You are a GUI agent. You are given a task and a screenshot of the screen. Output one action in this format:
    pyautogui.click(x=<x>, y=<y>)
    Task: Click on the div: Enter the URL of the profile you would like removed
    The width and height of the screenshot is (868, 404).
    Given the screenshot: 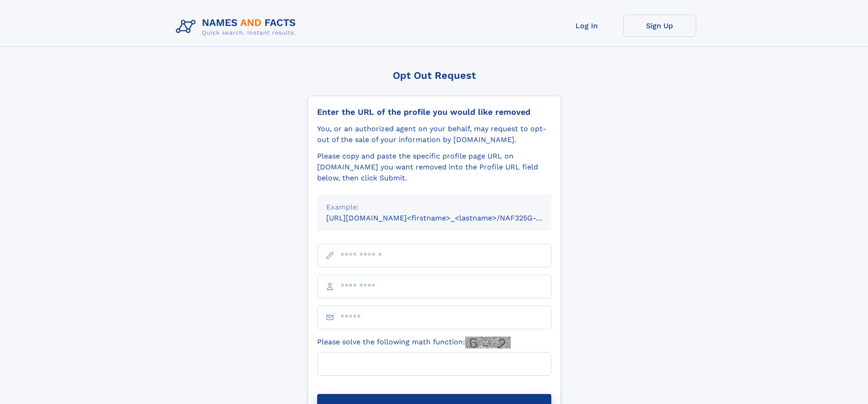 What is the action you would take?
    pyautogui.click(x=434, y=112)
    